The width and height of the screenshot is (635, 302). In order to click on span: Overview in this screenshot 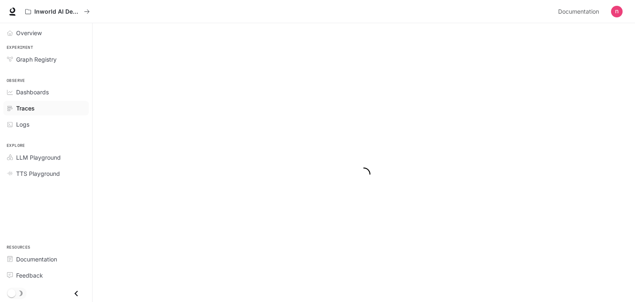, I will do `click(29, 33)`.